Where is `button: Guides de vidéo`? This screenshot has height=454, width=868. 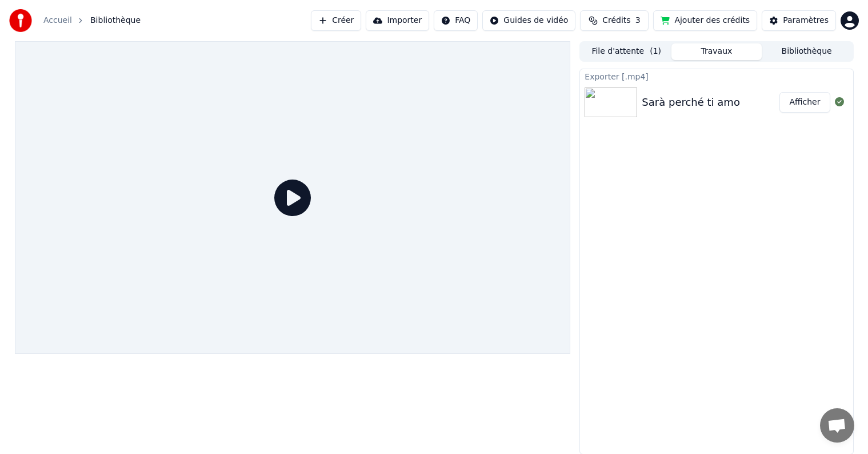 button: Guides de vidéo is located at coordinates (528, 21).